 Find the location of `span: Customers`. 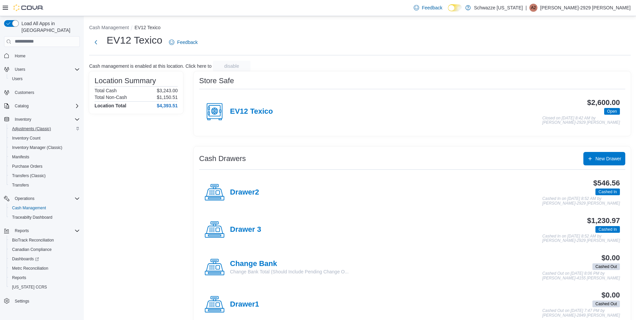

span: Customers is located at coordinates (24, 93).